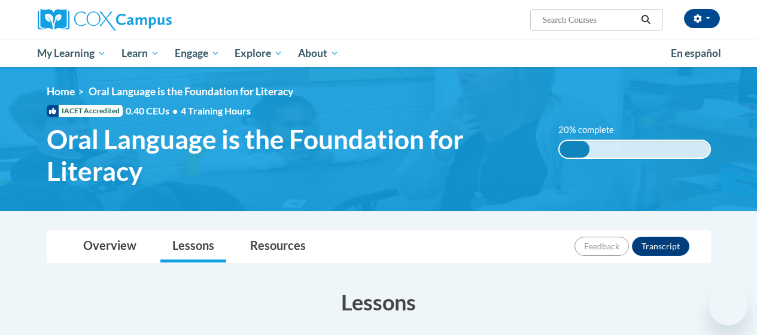 The height and width of the screenshot is (335, 757). I want to click on span: 0.40 CEUs, so click(153, 111).